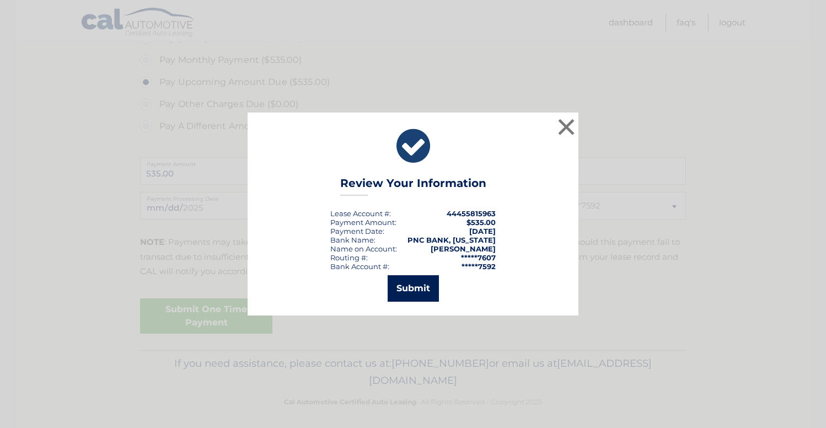 This screenshot has height=428, width=826. I want to click on div: Routing #:, so click(349, 258).